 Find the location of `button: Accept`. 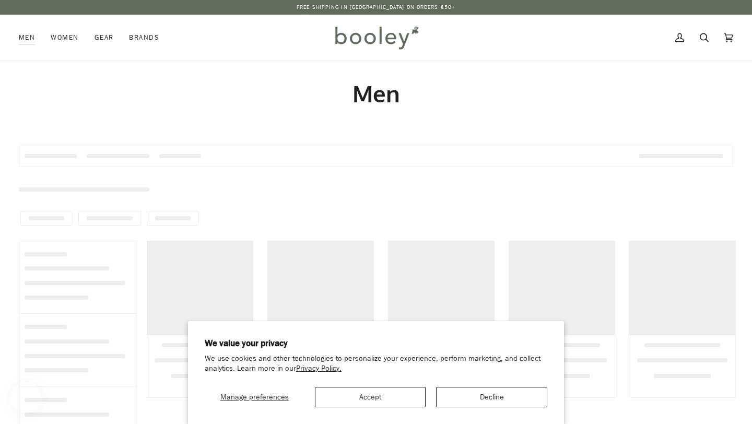

button: Accept is located at coordinates (370, 397).